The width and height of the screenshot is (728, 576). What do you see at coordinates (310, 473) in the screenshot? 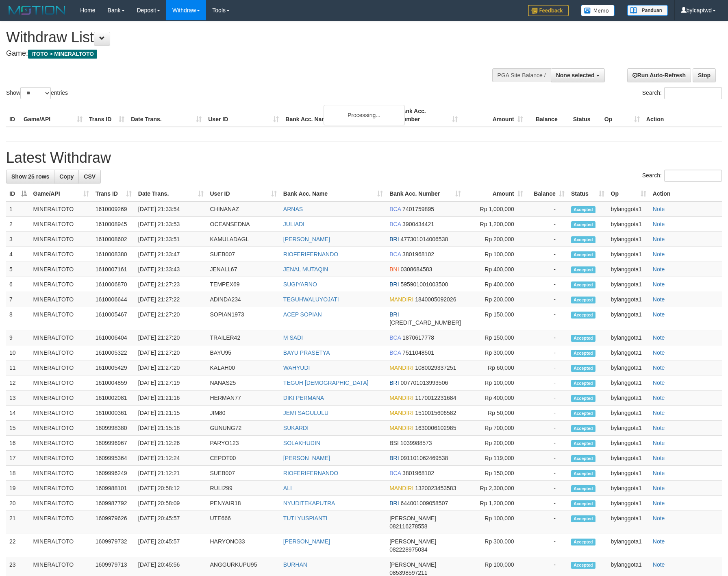
I see `a: RIOFERIFERNANDO` at bounding box center [310, 473].